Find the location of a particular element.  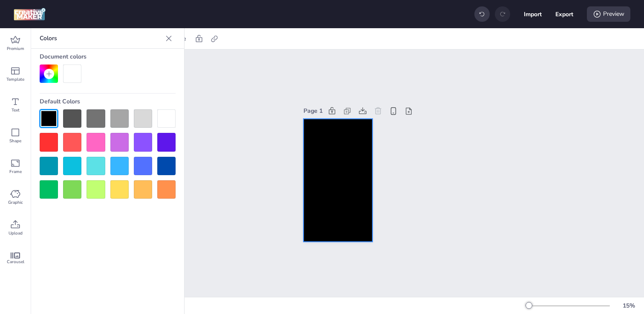

div: Page 1 is located at coordinates (313, 111).